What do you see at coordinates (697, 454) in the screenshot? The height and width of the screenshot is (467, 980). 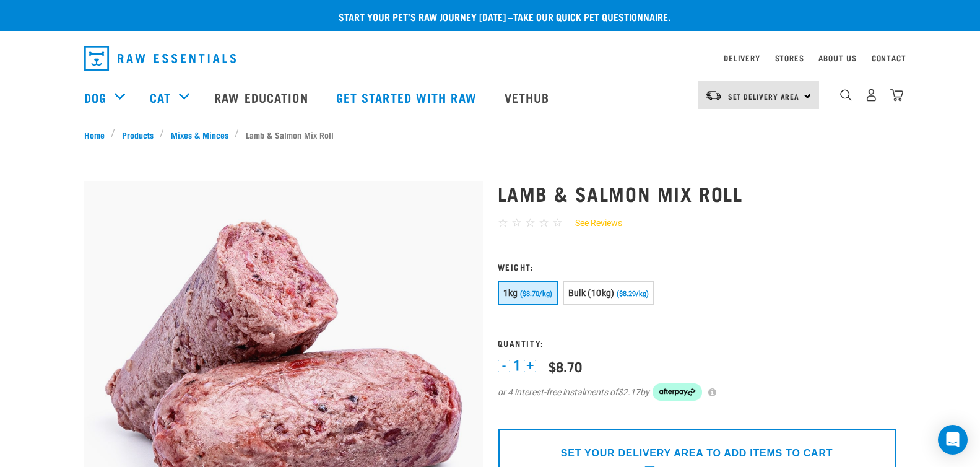 I see `p: SET YOUR DELIVERY AREA TO ADD ITEMS TO CART` at bounding box center [697, 454].